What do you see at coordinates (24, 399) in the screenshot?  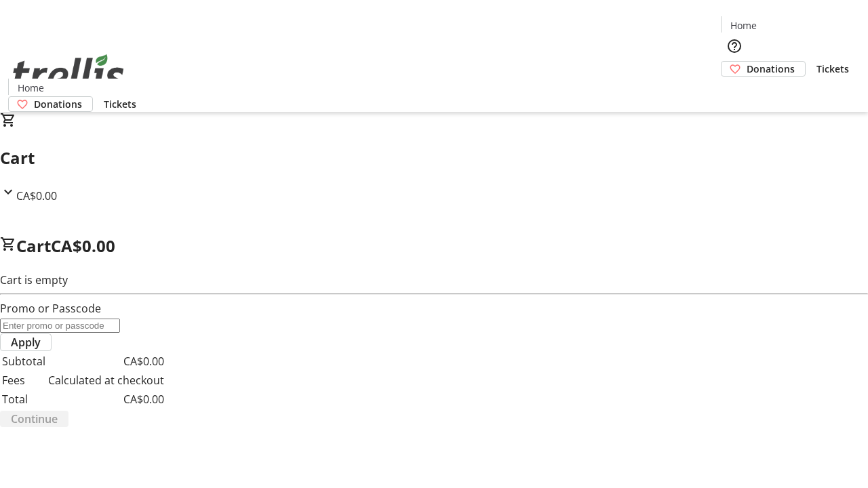 I see `td: Total` at bounding box center [24, 399].